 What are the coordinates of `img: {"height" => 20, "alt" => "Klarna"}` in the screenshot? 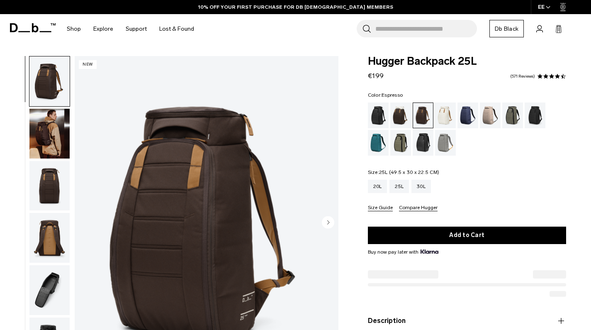 It's located at (429, 251).